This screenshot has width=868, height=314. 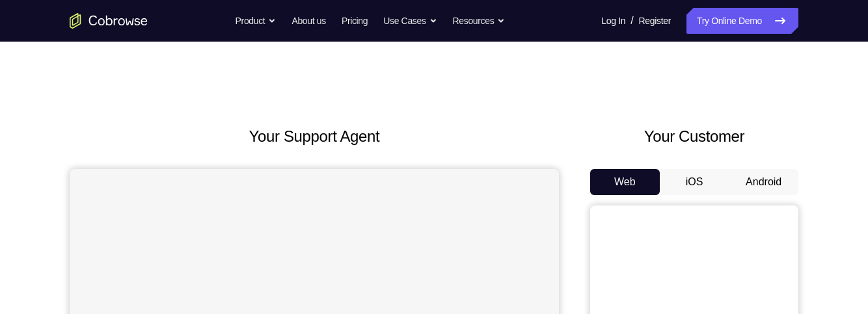 What do you see at coordinates (625, 182) in the screenshot?
I see `button: Web` at bounding box center [625, 182].